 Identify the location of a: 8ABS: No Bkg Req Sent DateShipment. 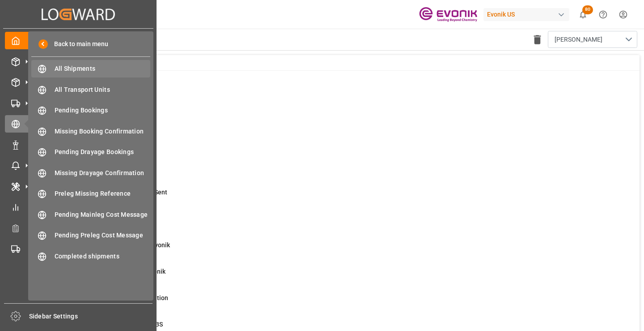
(337, 144).